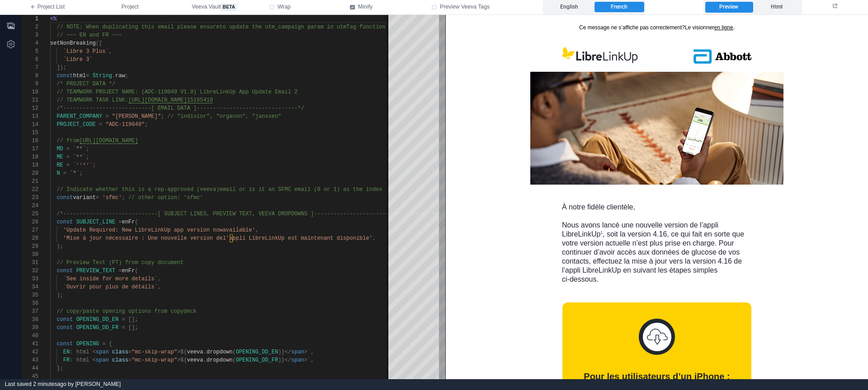 The image size is (868, 390). Describe the element at coordinates (60, 166) in the screenshot. I see `span: RE` at that location.